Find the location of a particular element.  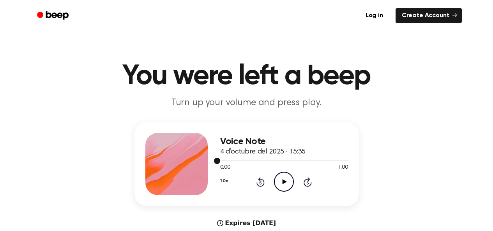

a: Create Account is located at coordinates (429, 16).